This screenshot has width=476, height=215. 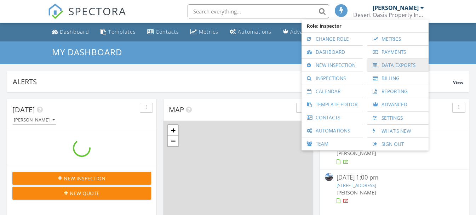 I want to click on div: Contacts, so click(x=167, y=32).